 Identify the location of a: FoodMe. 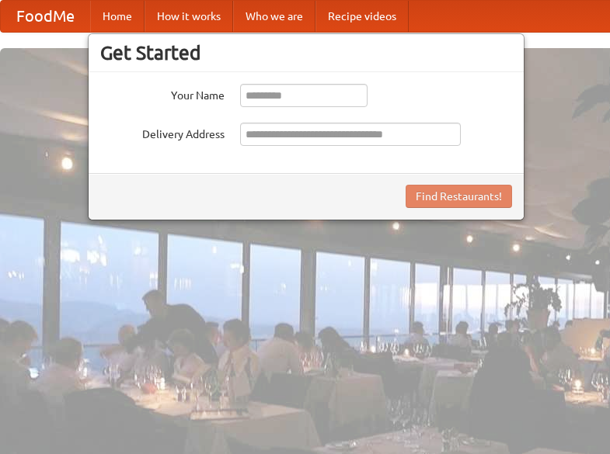
(45, 16).